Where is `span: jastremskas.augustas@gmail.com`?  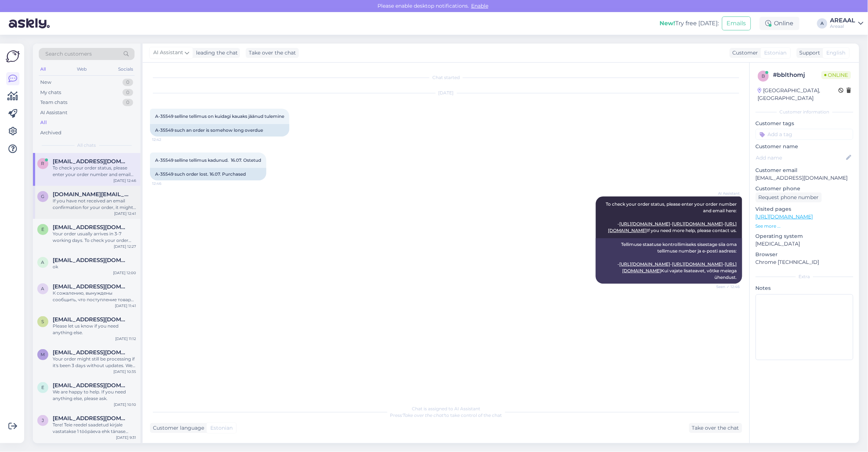 span: jastremskas.augustas@gmail.com is located at coordinates (91, 418).